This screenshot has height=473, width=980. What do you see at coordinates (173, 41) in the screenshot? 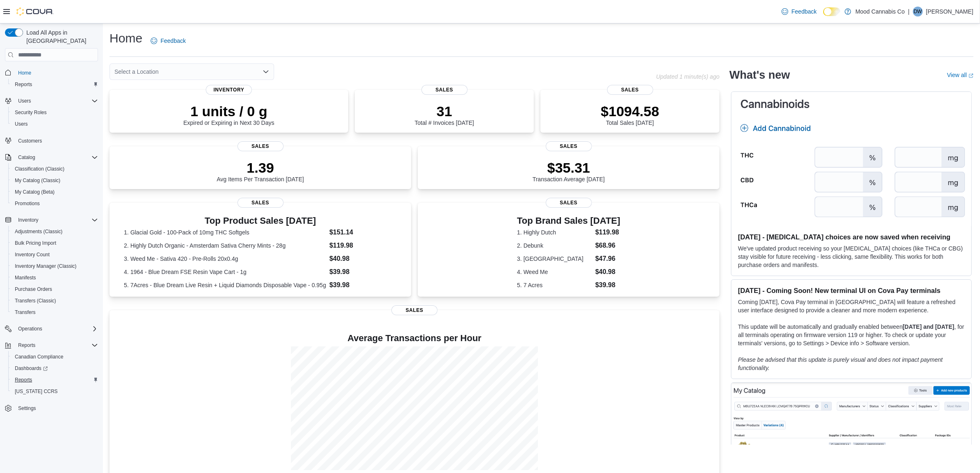
I see `span: Feedback` at bounding box center [173, 41].